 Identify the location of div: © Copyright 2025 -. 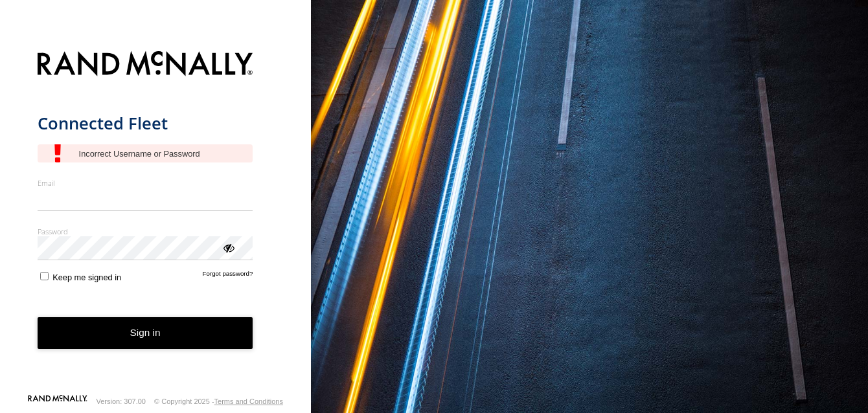
(218, 401).